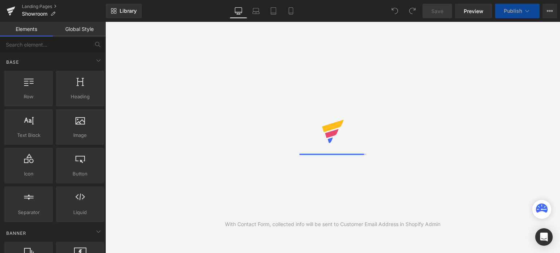 The width and height of the screenshot is (560, 253). What do you see at coordinates (256, 11) in the screenshot?
I see `a: Laptop` at bounding box center [256, 11].